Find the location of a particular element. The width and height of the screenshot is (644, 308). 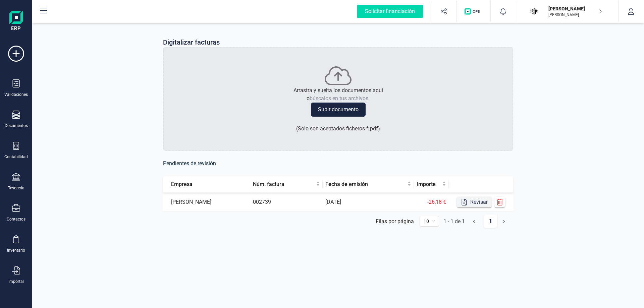

div: Documentos is located at coordinates (16, 126).